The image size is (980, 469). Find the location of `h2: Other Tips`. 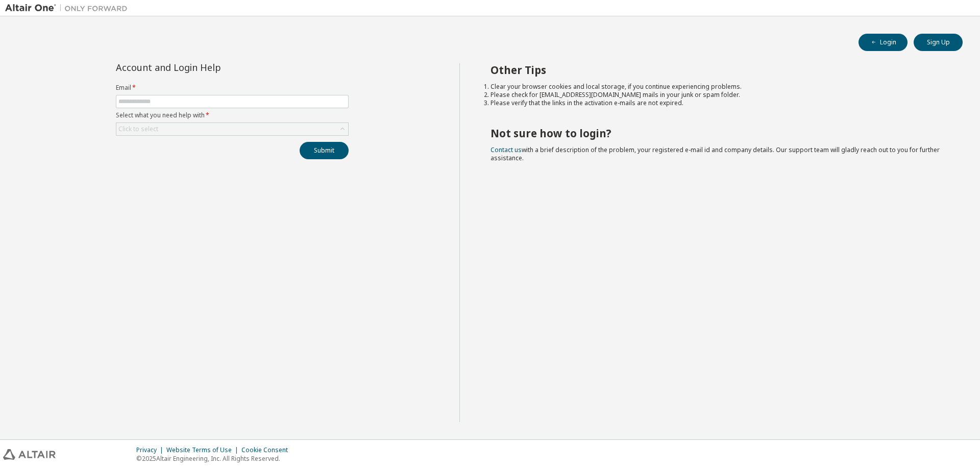

h2: Other Tips is located at coordinates (718, 70).